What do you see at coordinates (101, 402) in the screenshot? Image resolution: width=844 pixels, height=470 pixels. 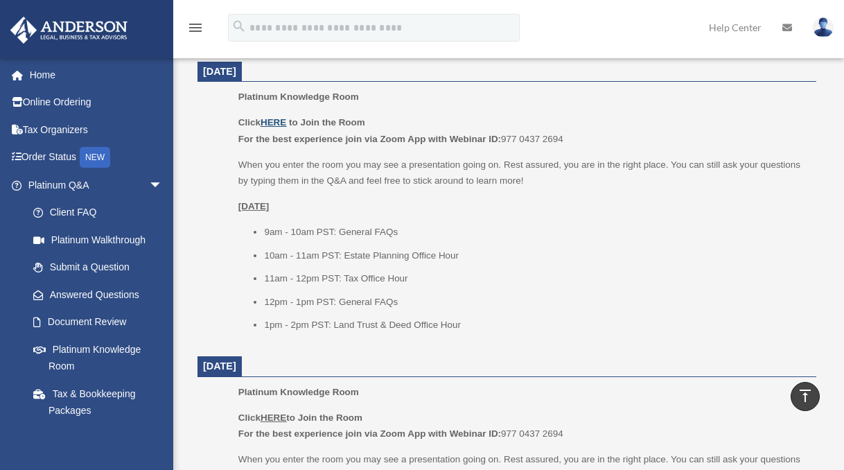 I see `a: Tax & Bookkeeping Packages` at bounding box center [101, 402].